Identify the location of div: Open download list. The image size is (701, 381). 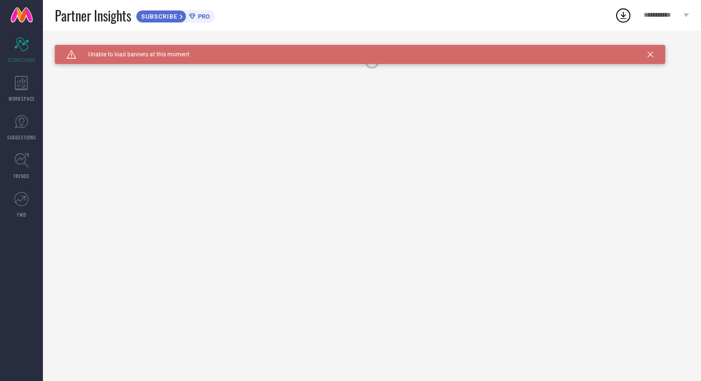
(623, 15).